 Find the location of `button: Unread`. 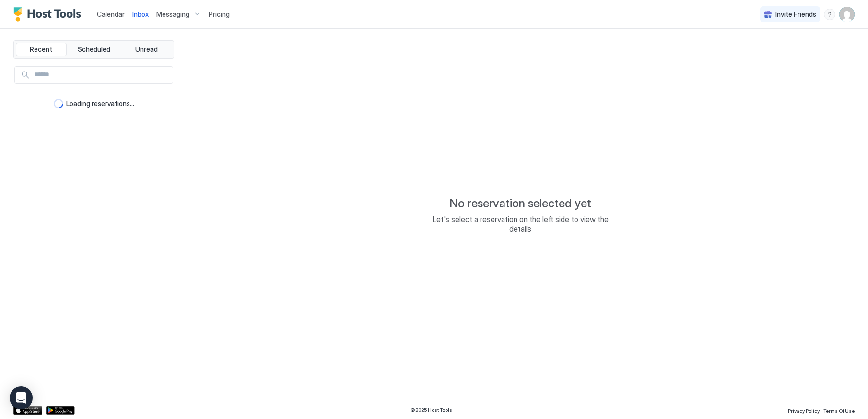

button: Unread is located at coordinates (146, 49).